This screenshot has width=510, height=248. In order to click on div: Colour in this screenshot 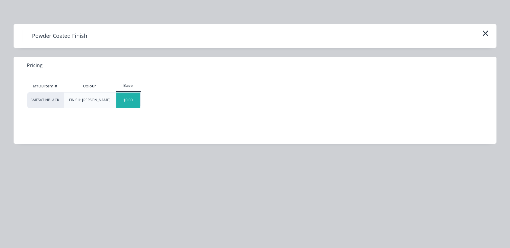, I will do `click(89, 86)`.